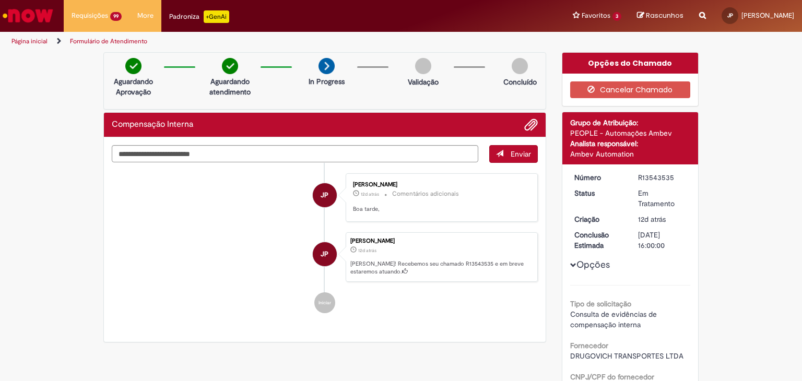 The image size is (802, 381). What do you see at coordinates (660, 16) in the screenshot?
I see `a: Rascunhos` at bounding box center [660, 16].